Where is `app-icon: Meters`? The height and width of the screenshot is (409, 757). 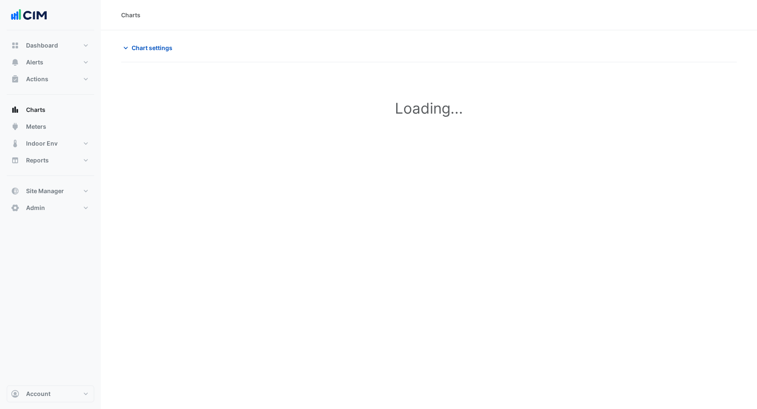
app-icon: Meters is located at coordinates (15, 127).